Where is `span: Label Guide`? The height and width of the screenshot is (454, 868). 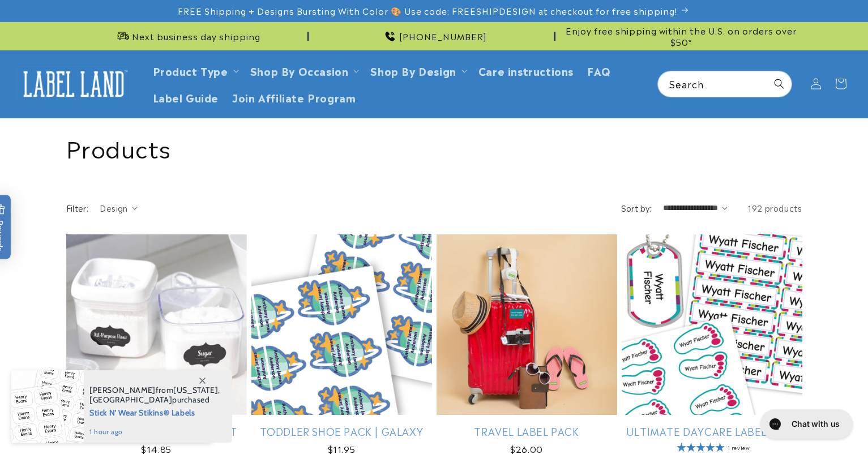
span: Label Guide is located at coordinates (186, 97).